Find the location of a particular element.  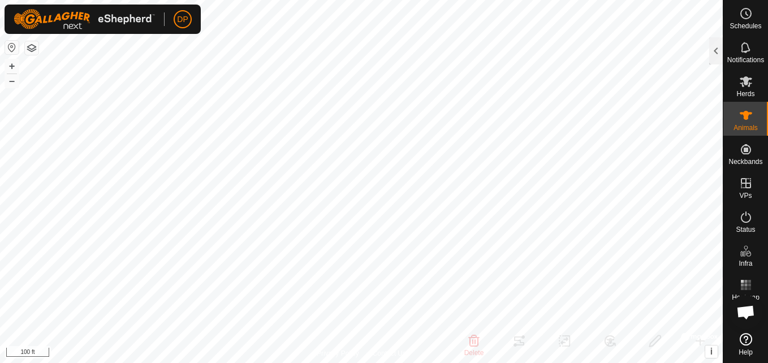

span: VPs is located at coordinates (745, 196).